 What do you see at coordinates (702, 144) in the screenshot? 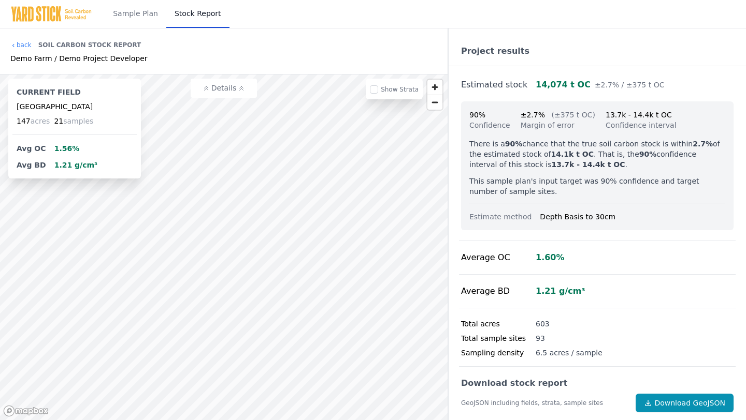
I see `strong: 2.7%` at bounding box center [702, 144].